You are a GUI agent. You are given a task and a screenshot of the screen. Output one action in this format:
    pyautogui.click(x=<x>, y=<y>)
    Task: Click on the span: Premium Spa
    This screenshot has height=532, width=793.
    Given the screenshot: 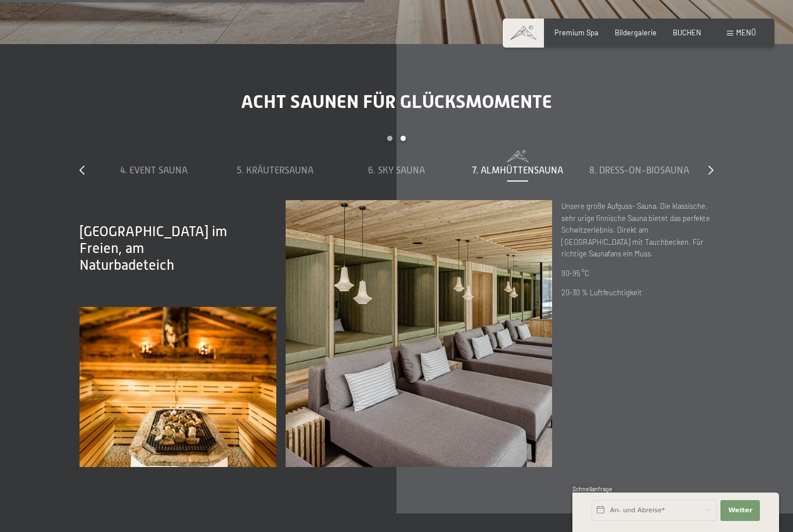 What is the action you would take?
    pyautogui.click(x=576, y=32)
    